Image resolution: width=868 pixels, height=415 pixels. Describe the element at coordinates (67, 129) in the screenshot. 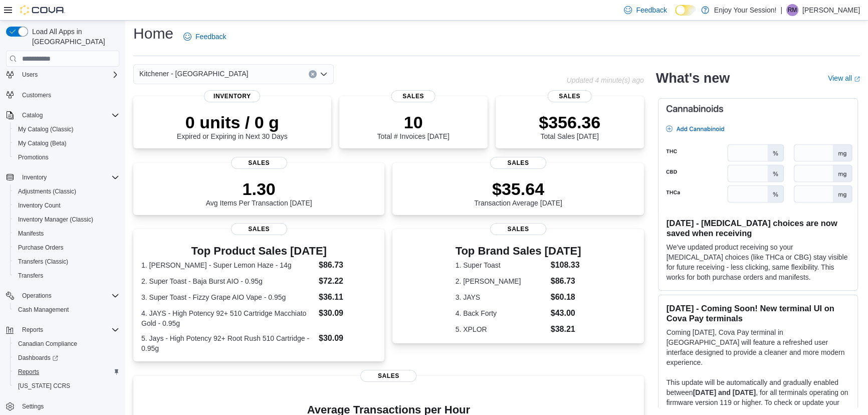

I see `button: My Catalog (Classic)` at that location.